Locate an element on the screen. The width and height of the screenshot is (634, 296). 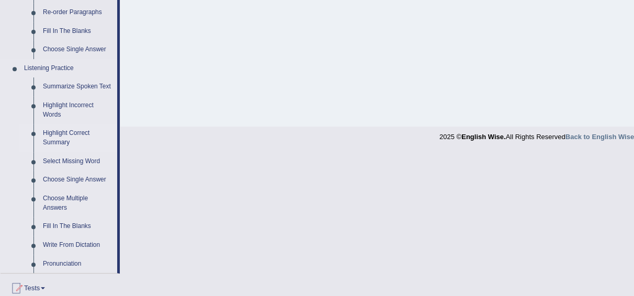
a: Highlight Incorrect Words is located at coordinates (77, 110).